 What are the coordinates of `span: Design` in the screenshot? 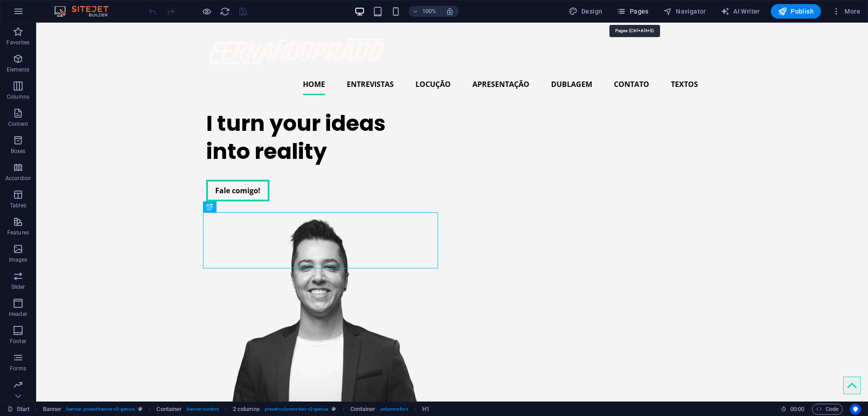 It's located at (586, 11).